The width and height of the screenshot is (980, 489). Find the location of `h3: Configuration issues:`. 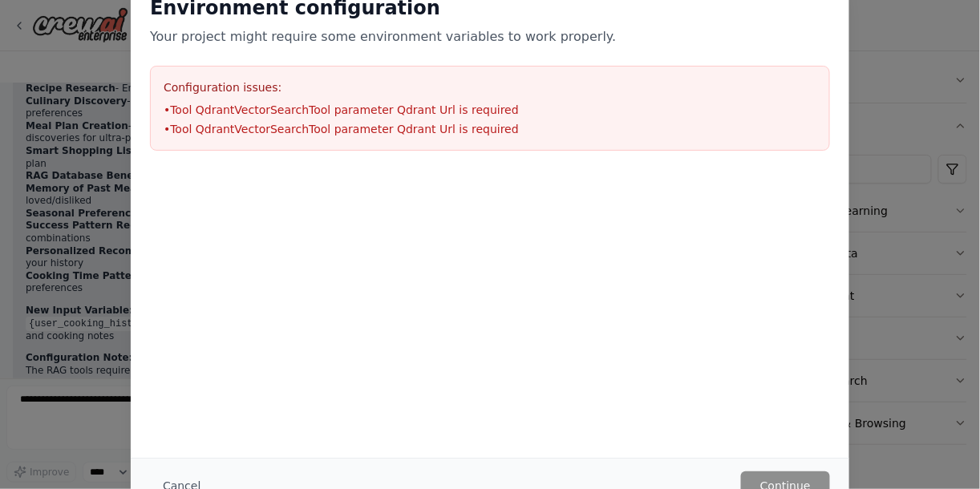

h3: Configuration issues: is located at coordinates (490, 88).